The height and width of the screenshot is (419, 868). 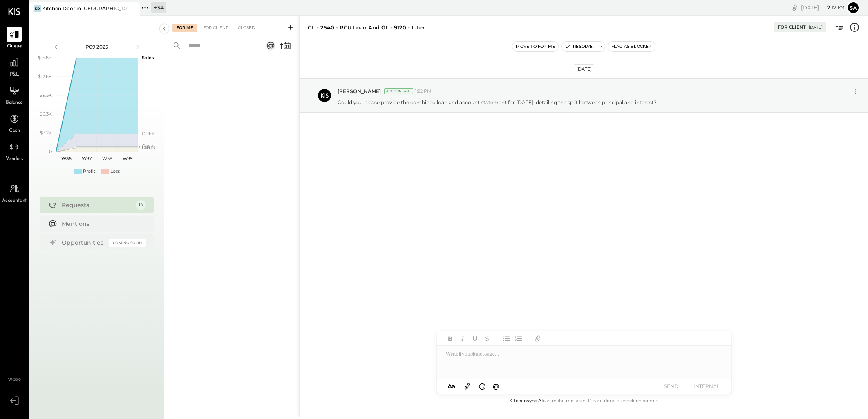 I want to click on div: copy link, so click(x=795, y=7).